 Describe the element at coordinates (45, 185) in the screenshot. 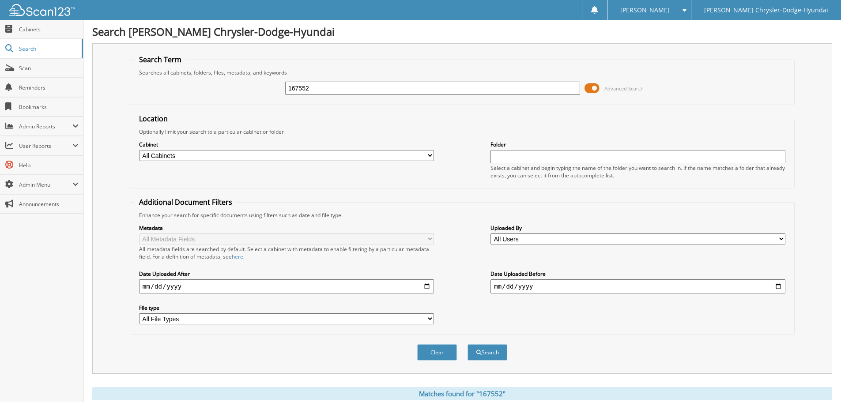

I see `span: Admin Menu` at that location.